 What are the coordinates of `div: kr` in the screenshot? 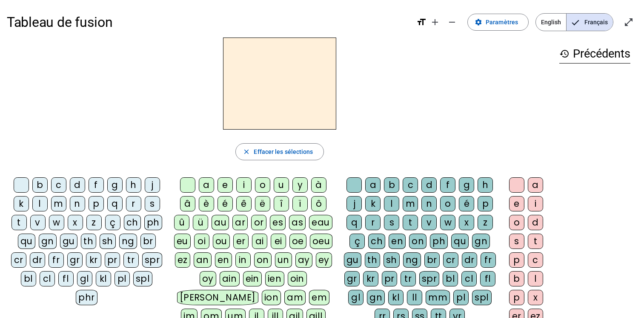 It's located at (371, 279).